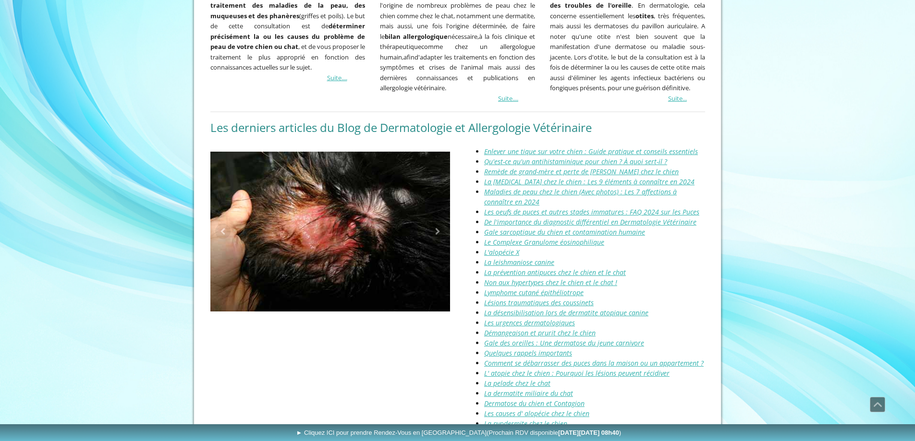 The image size is (915, 441). What do you see at coordinates (540, 333) in the screenshot?
I see `a: Démangeaison et prurit chez le chien` at bounding box center [540, 333].